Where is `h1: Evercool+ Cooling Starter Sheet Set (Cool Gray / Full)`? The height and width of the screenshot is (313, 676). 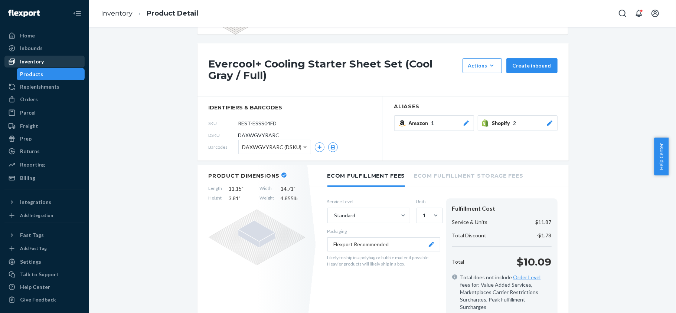
h1: Evercool+ Cooling Starter Sheet Set (Cool Gray / Full) is located at coordinates (334, 70).